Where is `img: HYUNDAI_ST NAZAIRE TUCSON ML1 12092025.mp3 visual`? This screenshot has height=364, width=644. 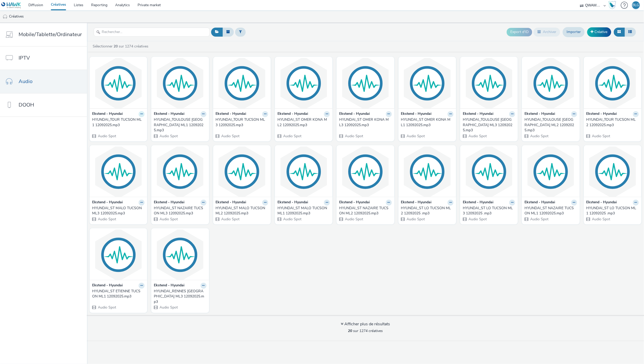
img: HYUNDAI_ST NAZAIRE TUCSON ML1 12092025.mp3 visual is located at coordinates (550, 172).